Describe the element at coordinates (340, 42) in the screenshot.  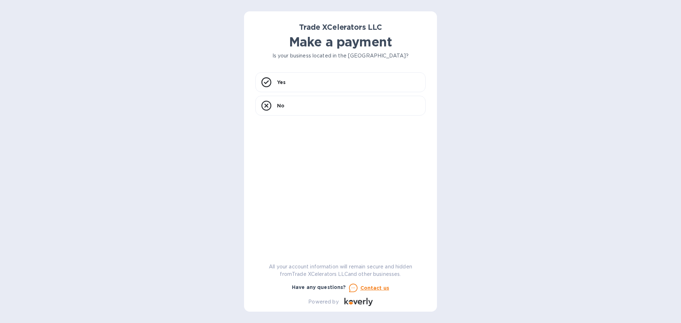
I see `h1: Make a payment` at that location.